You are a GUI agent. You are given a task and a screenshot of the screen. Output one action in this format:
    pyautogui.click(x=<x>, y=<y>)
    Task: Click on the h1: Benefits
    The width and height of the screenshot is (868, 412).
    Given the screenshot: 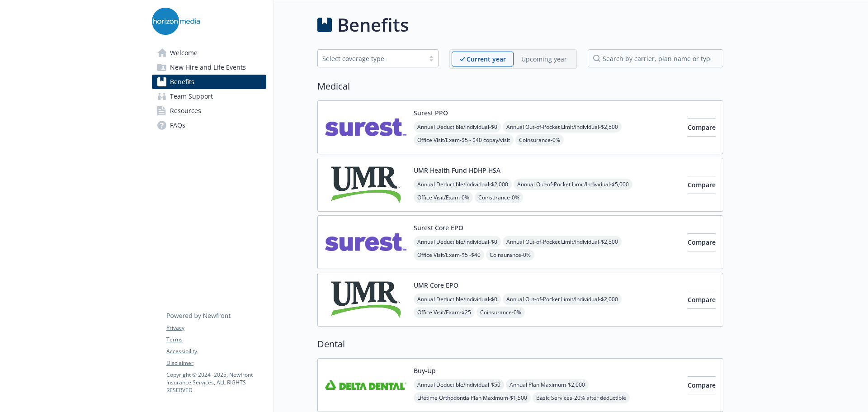 What is the action you would take?
    pyautogui.click(x=373, y=25)
    